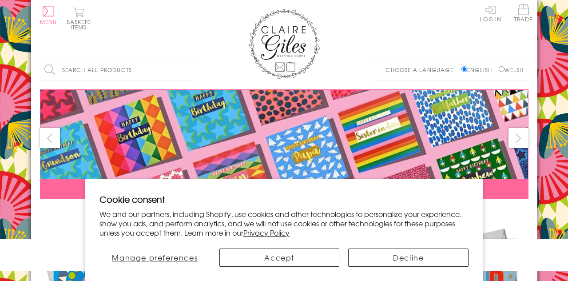 The width and height of the screenshot is (568, 281). Describe the element at coordinates (464, 69) in the screenshot. I see `input: English` at that location.